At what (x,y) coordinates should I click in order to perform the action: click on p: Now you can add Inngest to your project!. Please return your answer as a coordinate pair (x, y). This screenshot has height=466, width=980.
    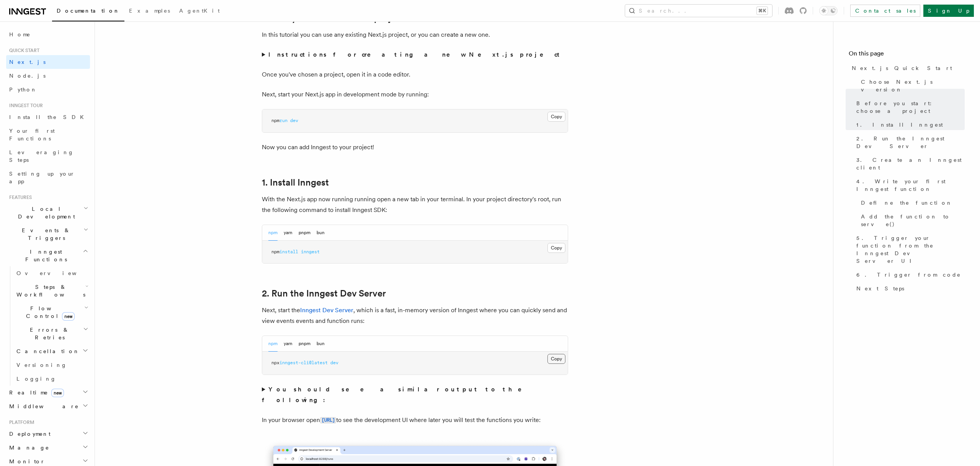
    Looking at the image, I should click on (415, 147).